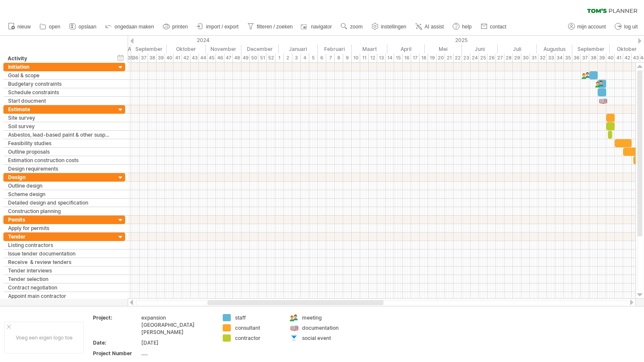 The width and height of the screenshot is (644, 362). What do you see at coordinates (203, 58) in the screenshot?
I see `div: 44` at bounding box center [203, 58].